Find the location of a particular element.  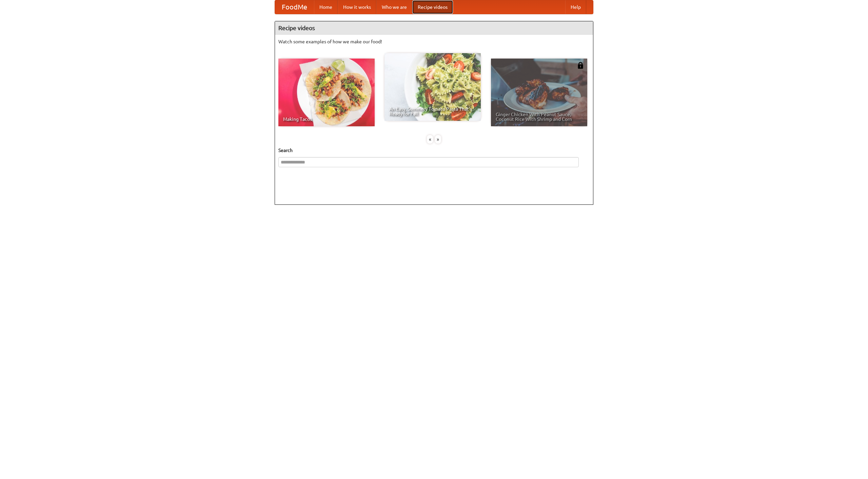

h4: Recipe videos is located at coordinates (434, 28).